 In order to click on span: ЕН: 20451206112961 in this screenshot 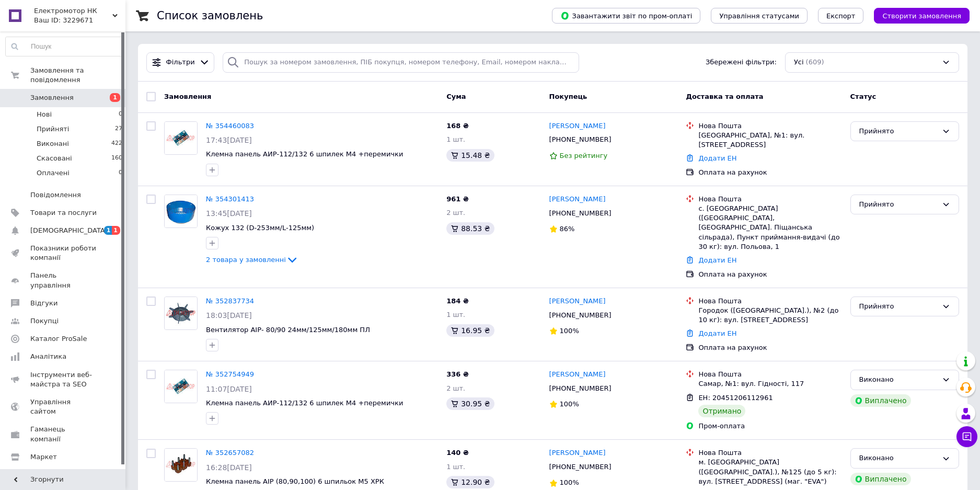, I will do `click(736, 398)`.